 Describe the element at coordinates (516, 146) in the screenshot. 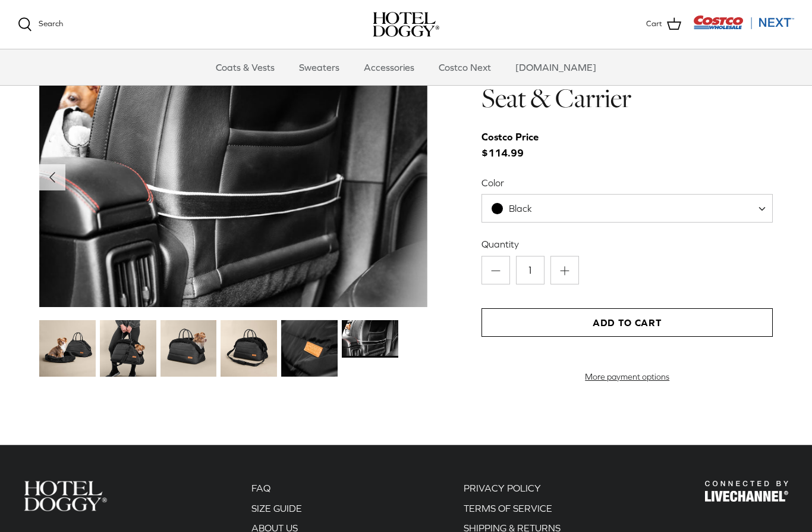

I see `span: $114.99` at that location.